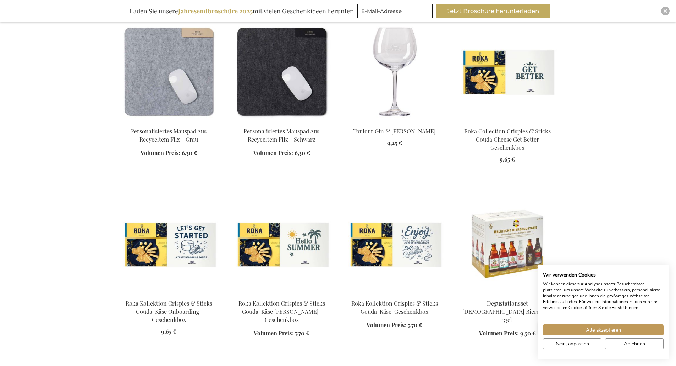  Describe the element at coordinates (394, 307) in the screenshot. I see `a: Roka Kollektion Crispies & Sticks Gouda-Käse-Geschenkbox` at that location.